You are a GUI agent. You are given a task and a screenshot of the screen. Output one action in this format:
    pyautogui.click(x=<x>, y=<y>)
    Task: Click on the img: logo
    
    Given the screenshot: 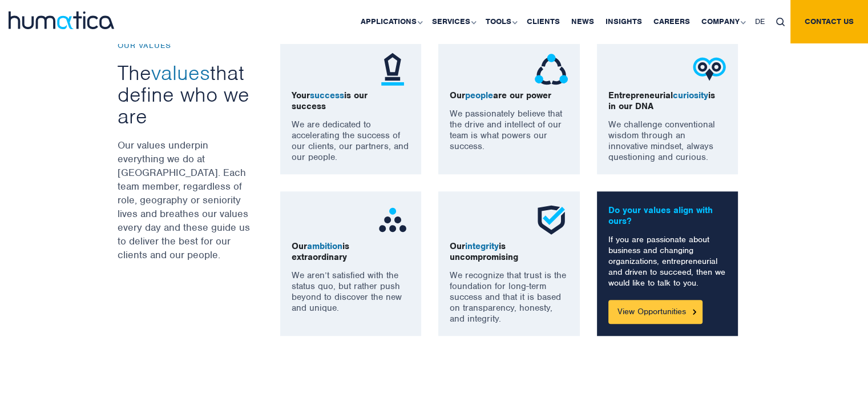 What is the action you would take?
    pyautogui.click(x=61, y=20)
    